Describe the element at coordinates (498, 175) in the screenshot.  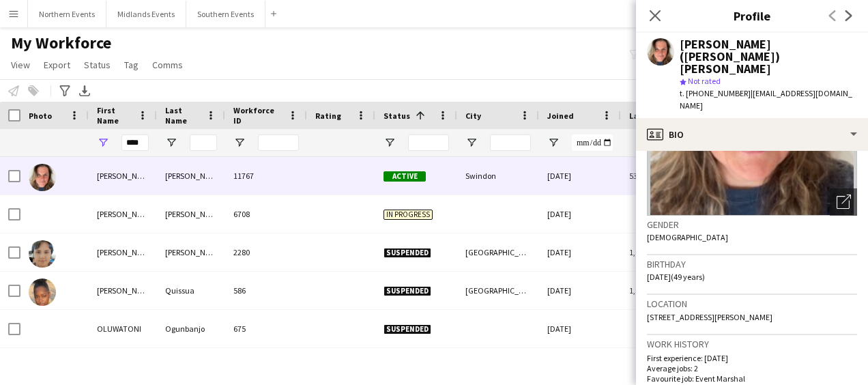
I see `div: Swindon` at that location.